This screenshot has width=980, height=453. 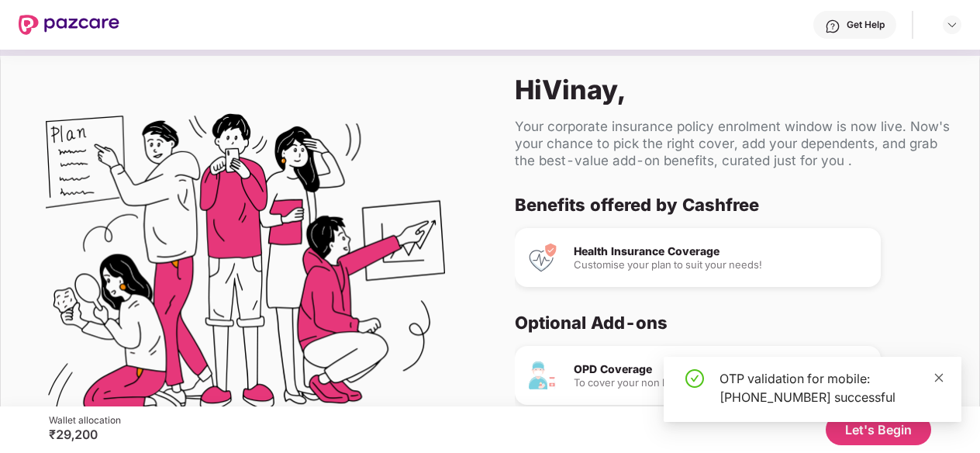 What do you see at coordinates (85, 435) in the screenshot?
I see `div: ₹29,200` at bounding box center [85, 435].